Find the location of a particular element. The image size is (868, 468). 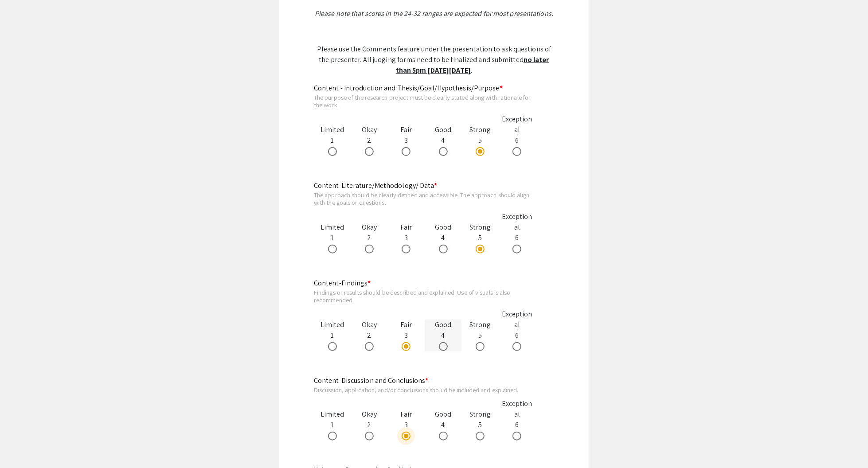

mat-label: Content-Findings is located at coordinates (342, 283).